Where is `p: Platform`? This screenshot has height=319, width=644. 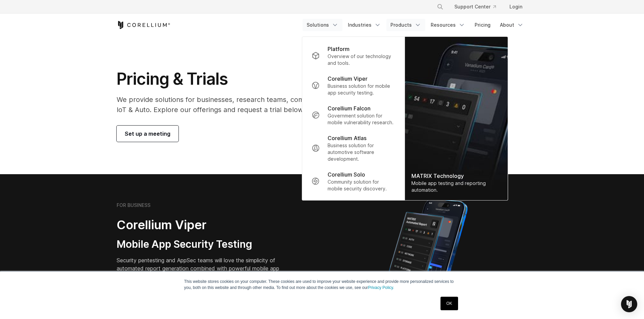 p: Platform is located at coordinates (338, 49).